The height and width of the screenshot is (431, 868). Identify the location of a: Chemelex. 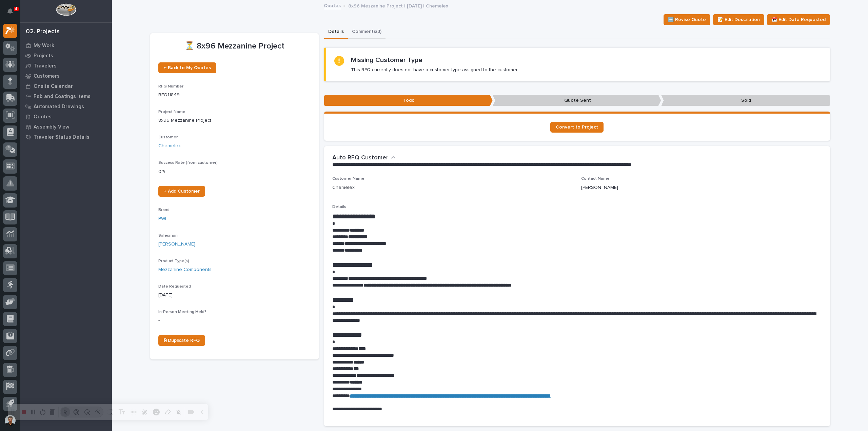
(170, 146).